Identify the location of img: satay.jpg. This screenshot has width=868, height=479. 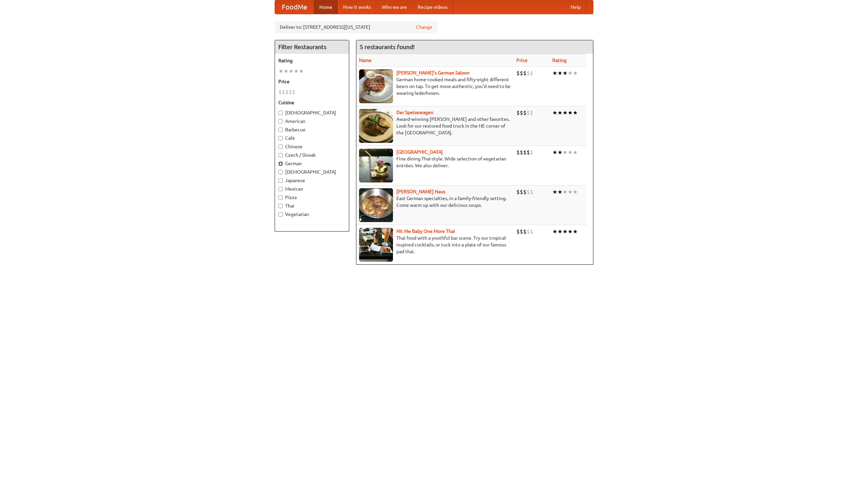
(376, 166).